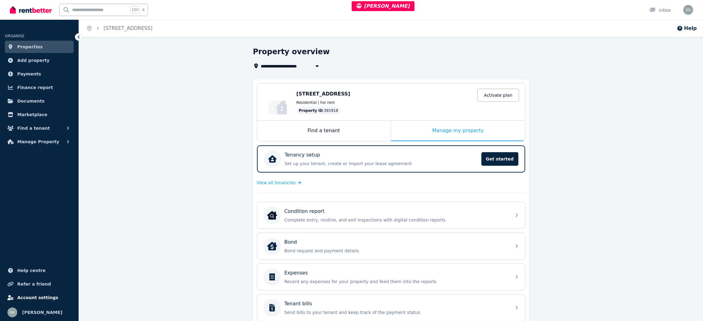 This screenshot has width=703, height=321. I want to click on a: Finance report, so click(39, 88).